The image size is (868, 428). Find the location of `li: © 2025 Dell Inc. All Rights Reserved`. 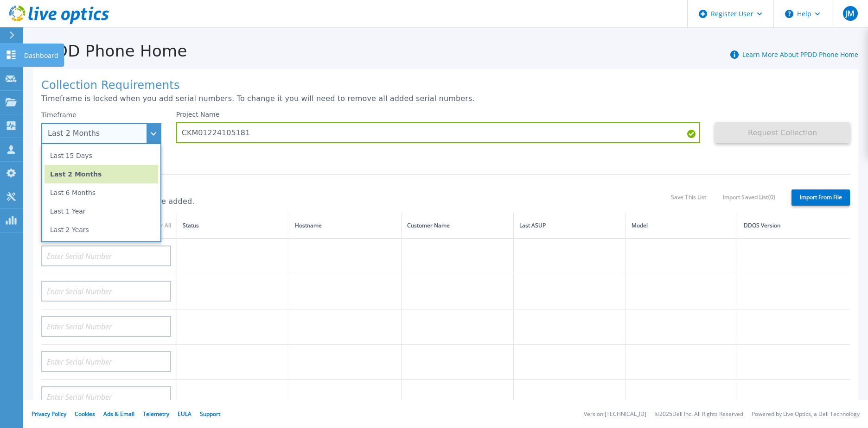

li: © 2025 Dell Inc. All Rights Reserved is located at coordinates (699, 414).